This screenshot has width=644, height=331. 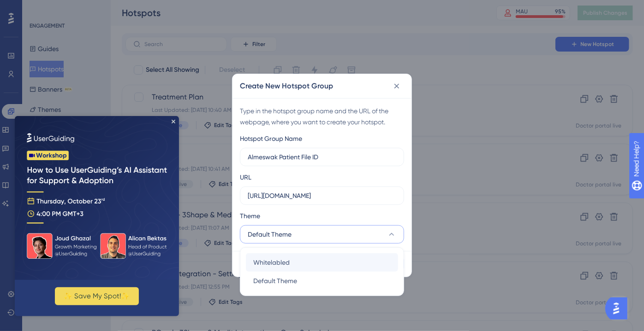 What do you see at coordinates (322, 196) in the screenshot?
I see `input: https://www.example.com` at bounding box center [322, 196].